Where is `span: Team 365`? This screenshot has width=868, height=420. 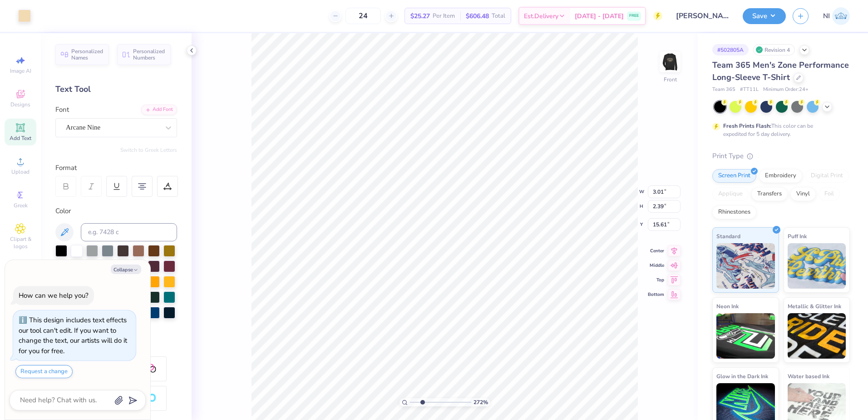
span: Team 365 is located at coordinates (724, 89).